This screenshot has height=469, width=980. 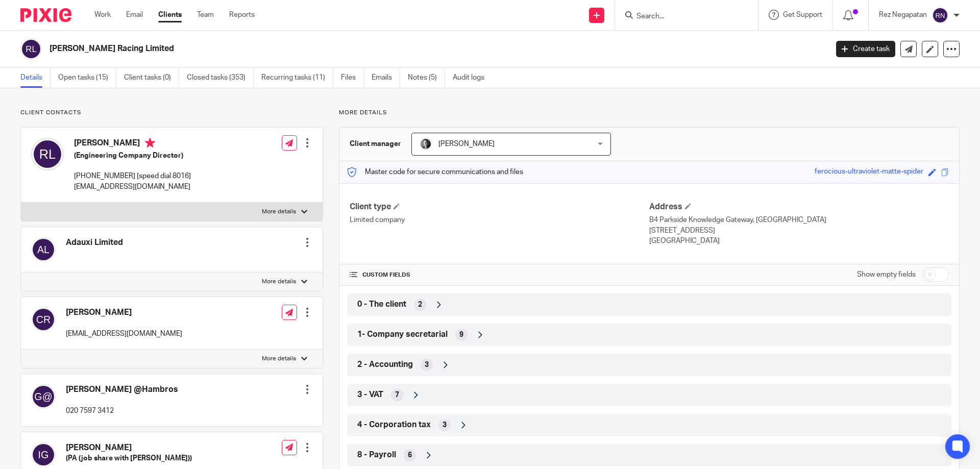 What do you see at coordinates (297, 77) in the screenshot?
I see `a: Recurring tasks (11)` at bounding box center [297, 77].